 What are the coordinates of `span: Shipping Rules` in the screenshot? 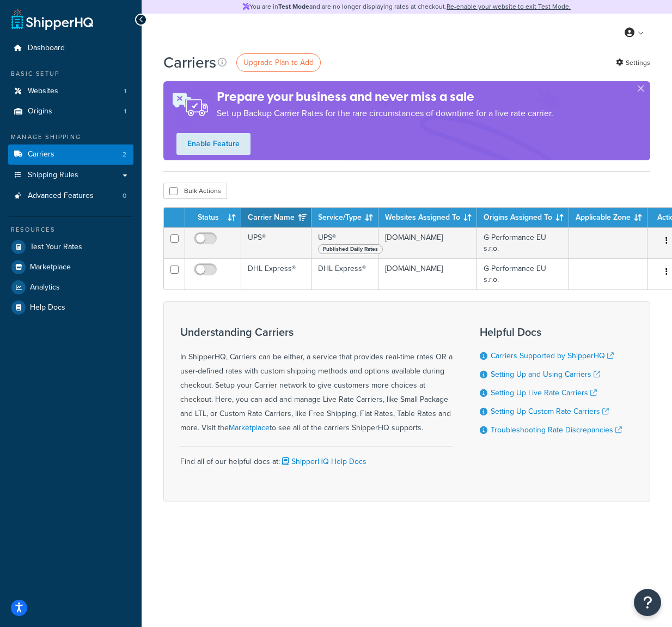 It's located at (53, 175).